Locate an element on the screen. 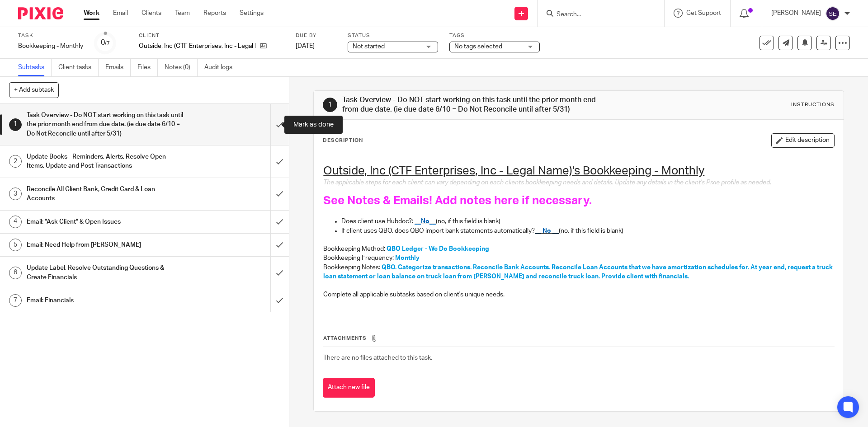 This screenshot has width=868, height=427. div: Bookkeeping - Monthly is located at coordinates (51, 46).